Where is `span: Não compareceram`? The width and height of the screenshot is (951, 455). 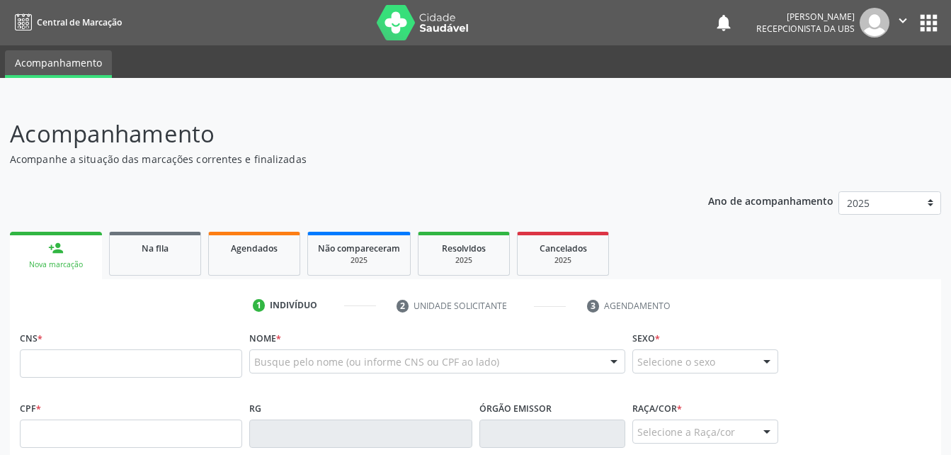
span: Não compareceram is located at coordinates (359, 248).